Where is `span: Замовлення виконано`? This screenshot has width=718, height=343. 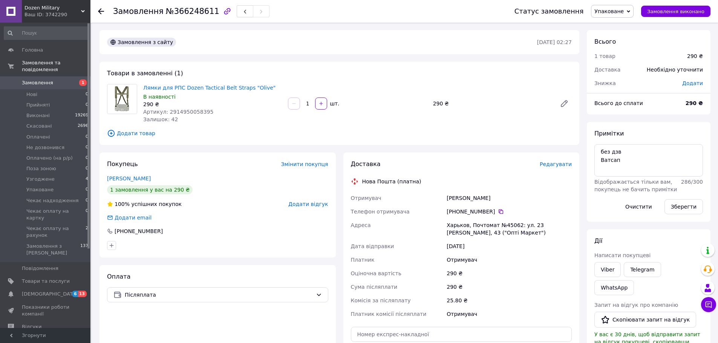 span: Замовлення виконано is located at coordinates (676, 11).